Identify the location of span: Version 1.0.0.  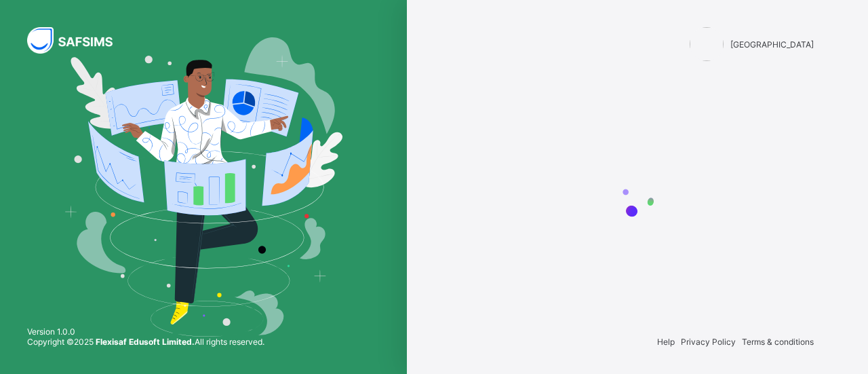
(146, 331).